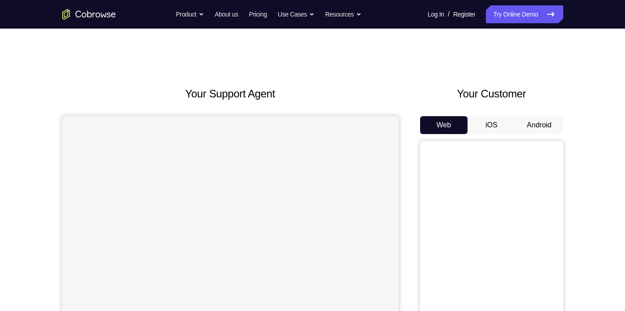  What do you see at coordinates (343, 14) in the screenshot?
I see `button: Resources` at bounding box center [343, 14].